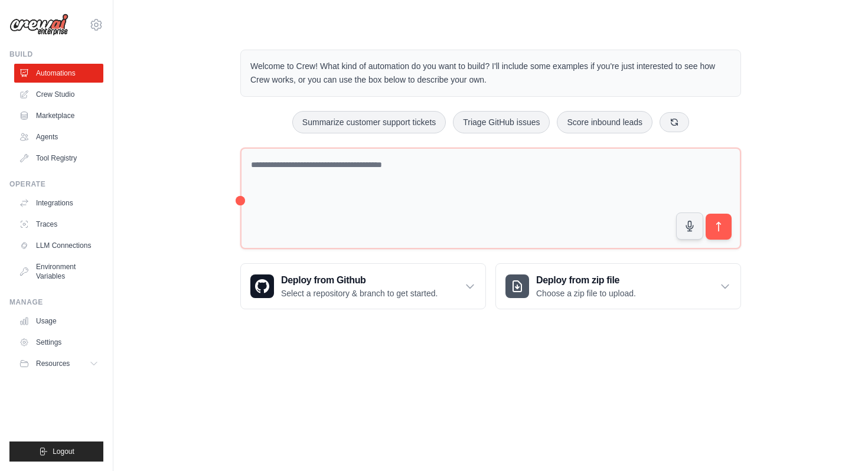  I want to click on a: Usage, so click(59, 321).